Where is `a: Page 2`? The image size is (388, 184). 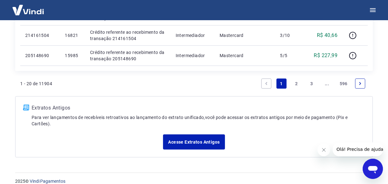
a: Page 2 is located at coordinates (297, 84).